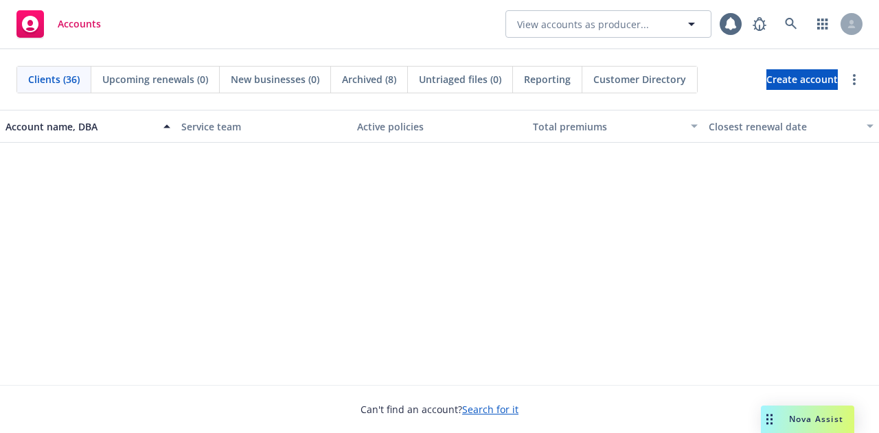 The height and width of the screenshot is (433, 879). I want to click on button: Total premiums, so click(615, 126).